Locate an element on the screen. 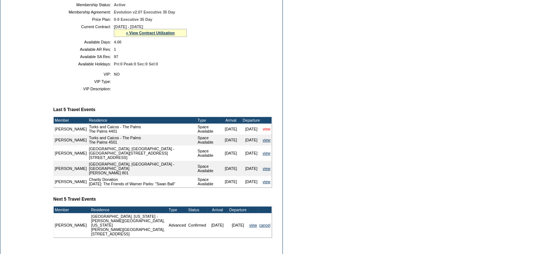  td: VIP Type: is located at coordinates (84, 81).